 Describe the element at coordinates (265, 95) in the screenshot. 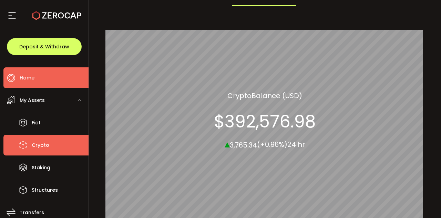

I see `section: Balance (USD)` at that location.